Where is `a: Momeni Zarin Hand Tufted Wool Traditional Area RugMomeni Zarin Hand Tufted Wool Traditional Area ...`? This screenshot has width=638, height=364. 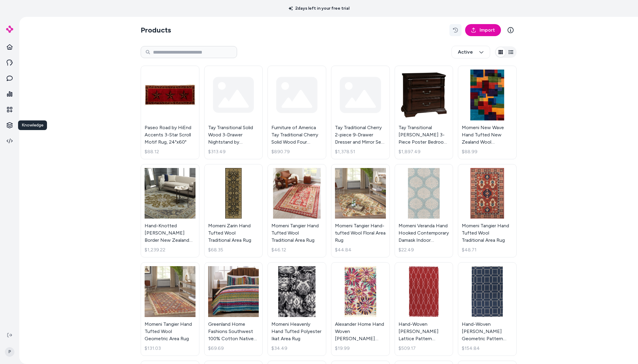
a: Momeni Zarin Hand Tufted Wool Traditional Area RugMomeni Zarin Hand Tufted Wool Traditional Area ... is located at coordinates (233, 211).